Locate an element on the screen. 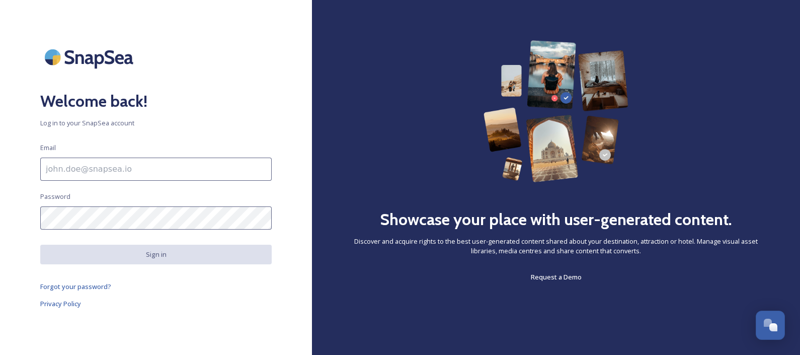  img: 63b42ca75bacad526042e722_Group%20154-p-800.png is located at coordinates (556, 111).